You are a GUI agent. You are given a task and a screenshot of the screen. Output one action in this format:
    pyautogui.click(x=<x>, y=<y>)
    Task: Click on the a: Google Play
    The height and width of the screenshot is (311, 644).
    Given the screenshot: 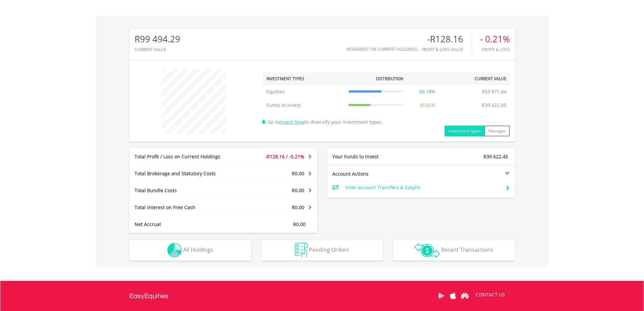 What is the action you would take?
    pyautogui.click(x=441, y=296)
    